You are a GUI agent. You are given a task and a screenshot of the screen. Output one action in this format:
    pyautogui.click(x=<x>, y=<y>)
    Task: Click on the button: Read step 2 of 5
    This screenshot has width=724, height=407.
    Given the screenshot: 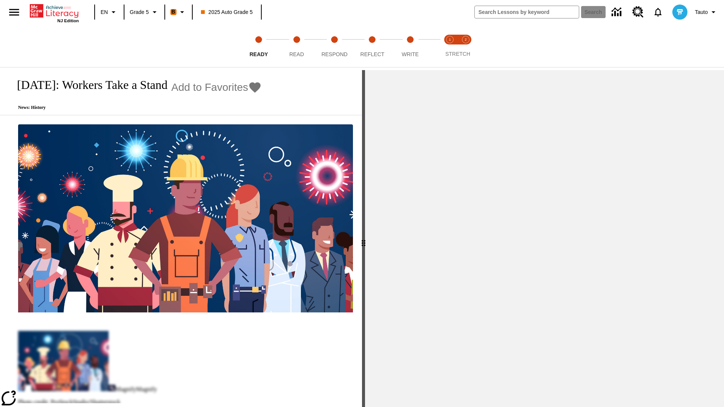 What is the action you would take?
    pyautogui.click(x=297, y=46)
    